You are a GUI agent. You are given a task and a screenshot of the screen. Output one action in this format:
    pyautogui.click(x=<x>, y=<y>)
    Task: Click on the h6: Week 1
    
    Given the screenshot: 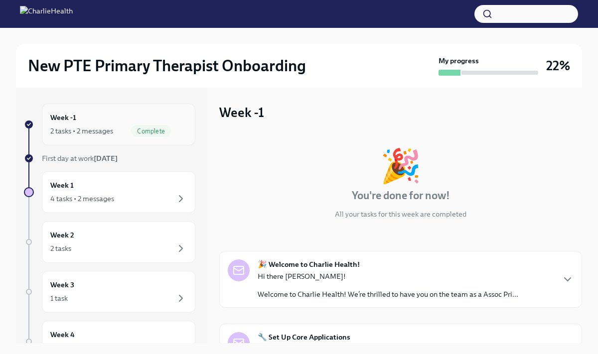 What is the action you would take?
    pyautogui.click(x=62, y=185)
    